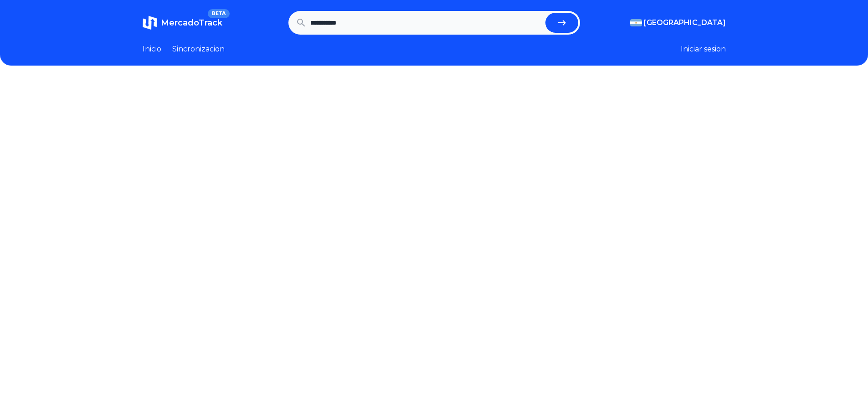 The width and height of the screenshot is (868, 408). What do you see at coordinates (150, 23) in the screenshot?
I see `img: MercadoTrack` at bounding box center [150, 23].